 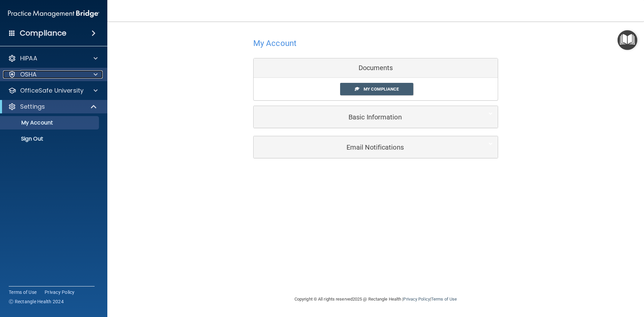 What do you see at coordinates (54, 13) in the screenshot?
I see `img: PMB logo` at bounding box center [54, 13].